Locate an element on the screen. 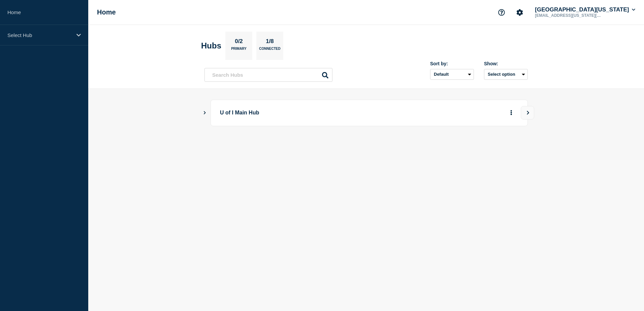  select: Sort by is located at coordinates (452, 75).